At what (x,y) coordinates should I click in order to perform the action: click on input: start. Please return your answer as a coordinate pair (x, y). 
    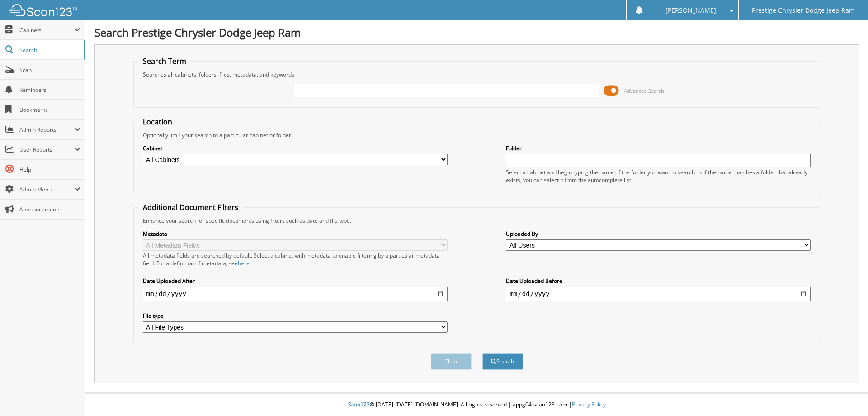
    Looking at the image, I should click on (295, 294).